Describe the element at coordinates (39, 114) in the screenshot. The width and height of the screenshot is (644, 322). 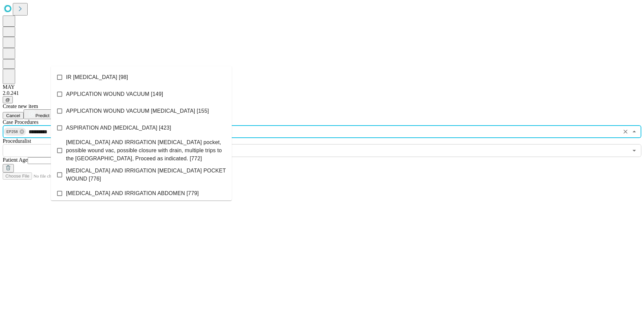
I see `button: Predict` at that location.